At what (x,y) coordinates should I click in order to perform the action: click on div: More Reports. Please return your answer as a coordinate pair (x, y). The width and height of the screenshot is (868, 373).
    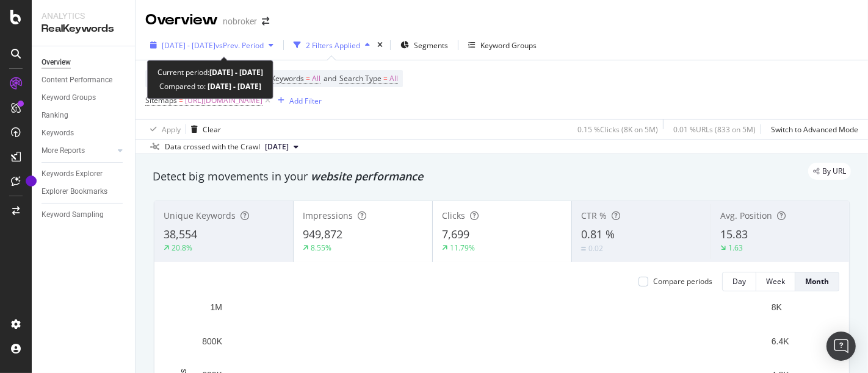
    Looking at the image, I should click on (63, 151).